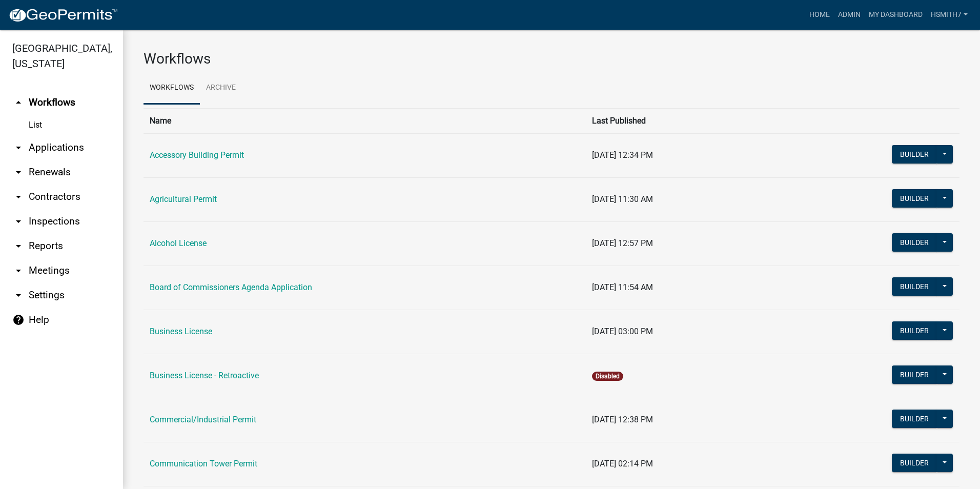  I want to click on a: Communication Tower Permit, so click(203, 463).